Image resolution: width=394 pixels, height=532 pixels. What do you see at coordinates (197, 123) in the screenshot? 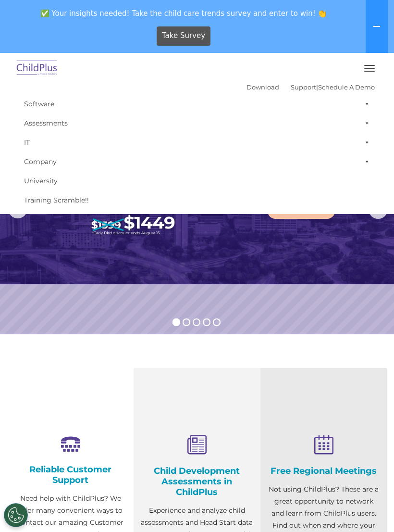
I see `a: Assessments` at bounding box center [197, 123].